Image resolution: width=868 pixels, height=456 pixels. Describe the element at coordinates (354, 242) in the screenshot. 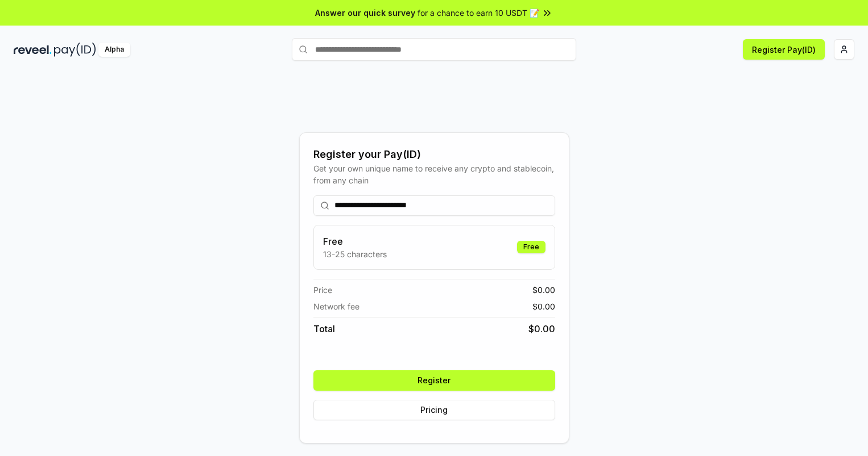

I see `h3: Free` at that location.